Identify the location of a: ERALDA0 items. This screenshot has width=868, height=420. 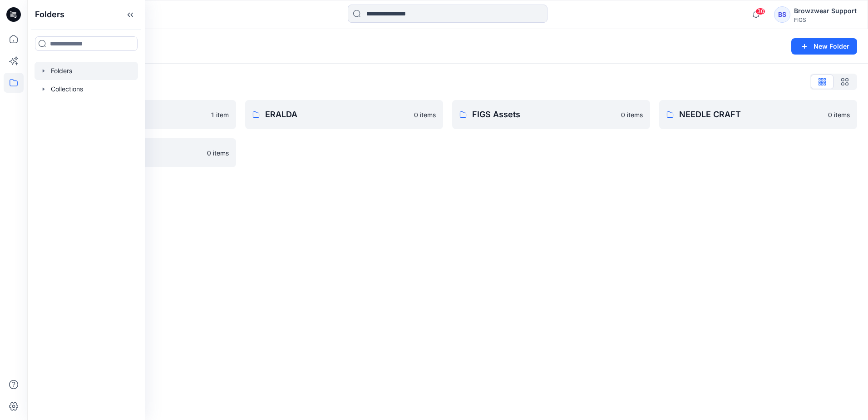
(344, 114).